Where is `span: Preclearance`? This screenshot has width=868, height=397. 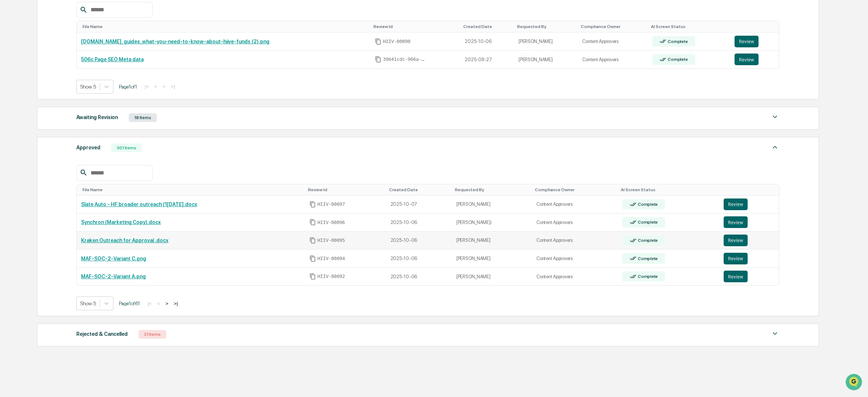
span: Preclearance is located at coordinates (30, 95).